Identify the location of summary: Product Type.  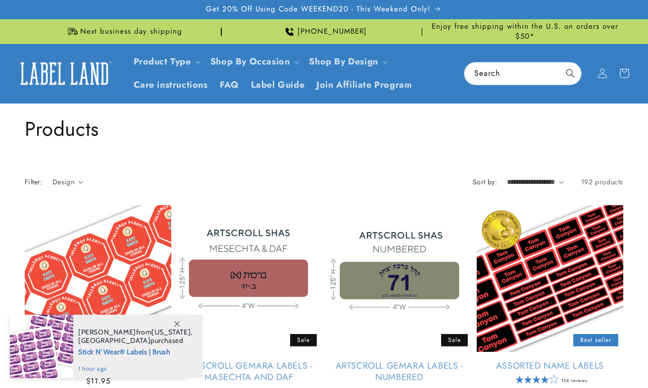
(166, 61).